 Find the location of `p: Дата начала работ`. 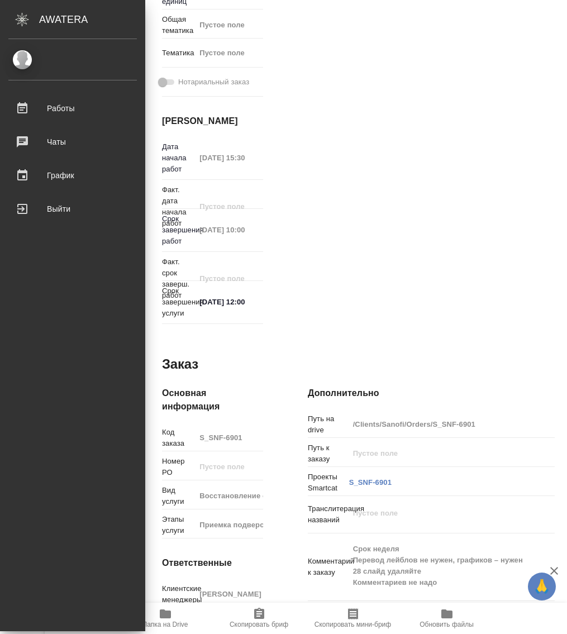

p: Дата начала работ is located at coordinates (179, 158).